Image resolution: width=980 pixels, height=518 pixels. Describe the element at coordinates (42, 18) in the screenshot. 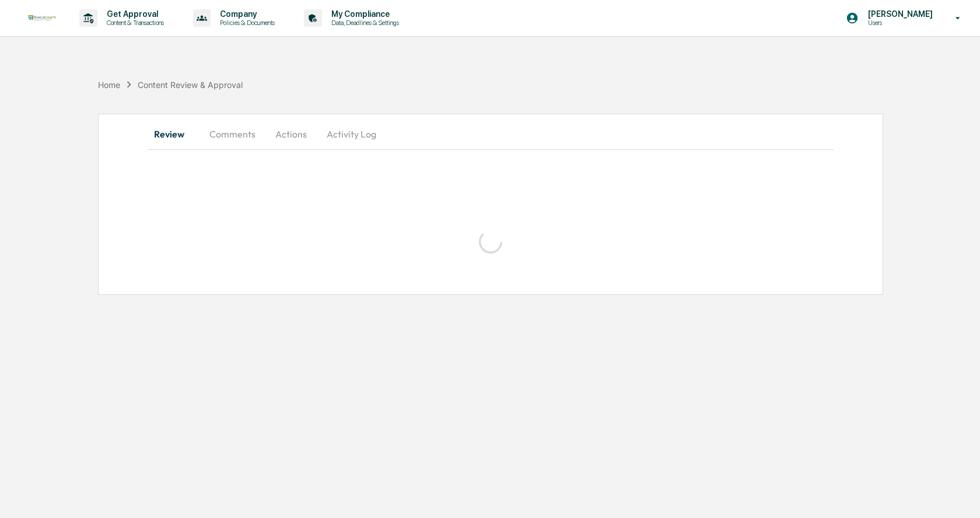

I see `img: logo` at that location.